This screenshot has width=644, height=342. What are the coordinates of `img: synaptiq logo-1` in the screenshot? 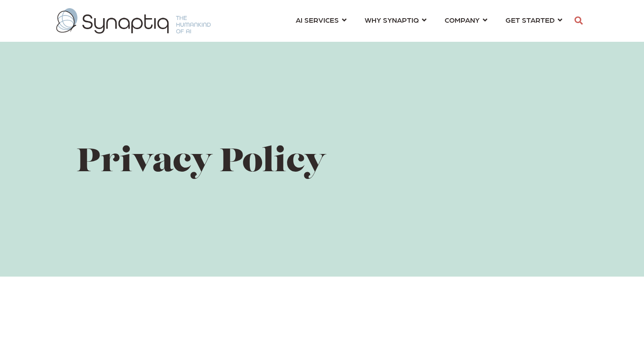 It's located at (133, 21).